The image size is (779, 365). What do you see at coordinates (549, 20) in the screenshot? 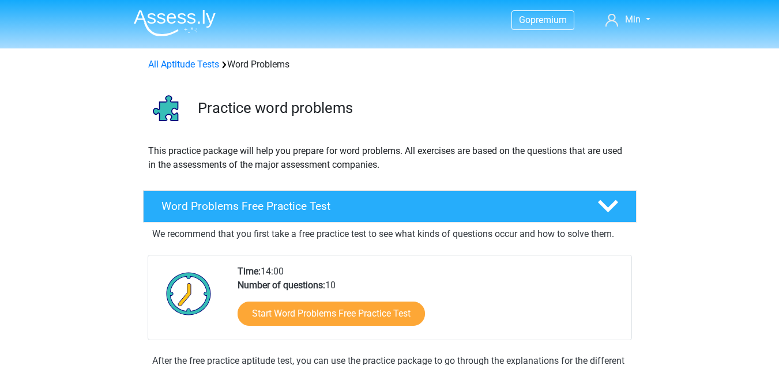
I see `span: premium` at bounding box center [549, 20].